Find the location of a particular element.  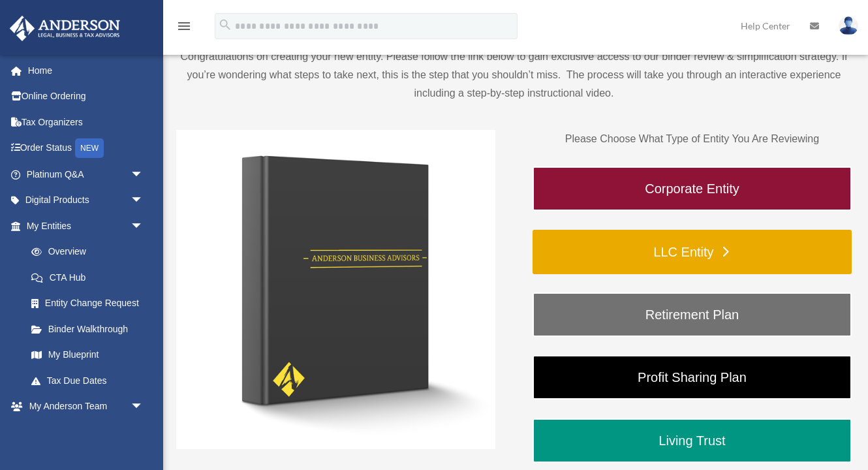

a: LLC Entity is located at coordinates (691, 252).